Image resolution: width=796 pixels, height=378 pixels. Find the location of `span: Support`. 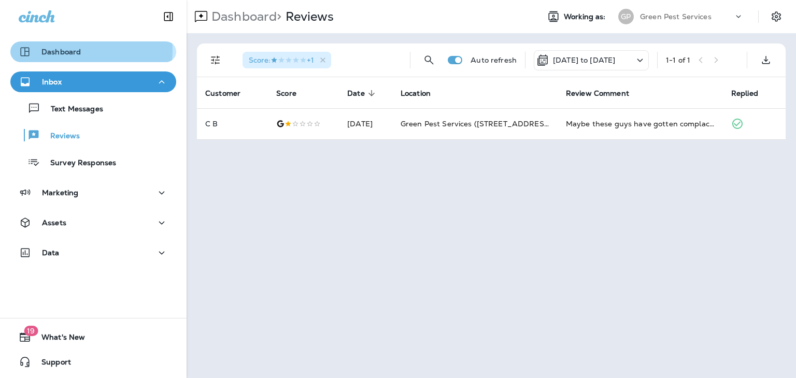

span: Support is located at coordinates (51, 364).